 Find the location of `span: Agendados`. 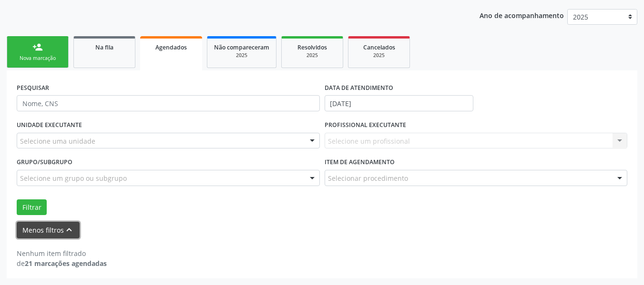

span: Agendados is located at coordinates (171, 47).